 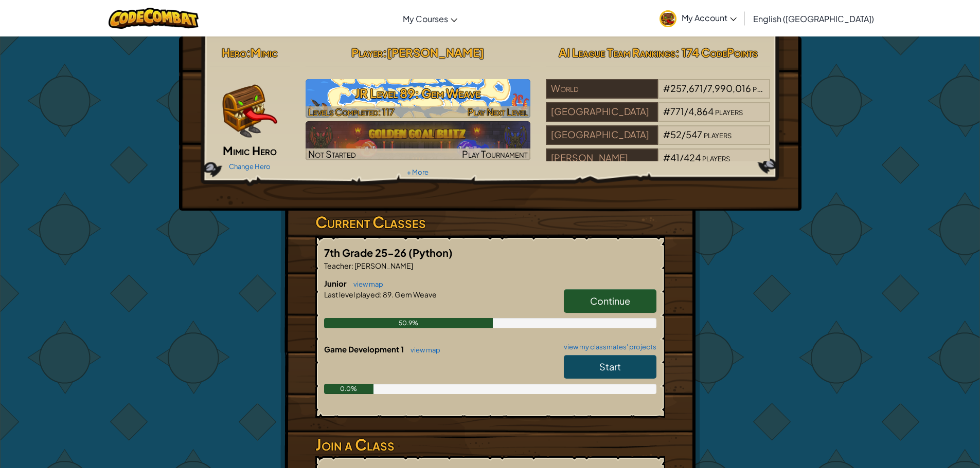 What do you see at coordinates (490, 444) in the screenshot?
I see `h3: Join a Class` at bounding box center [490, 444].